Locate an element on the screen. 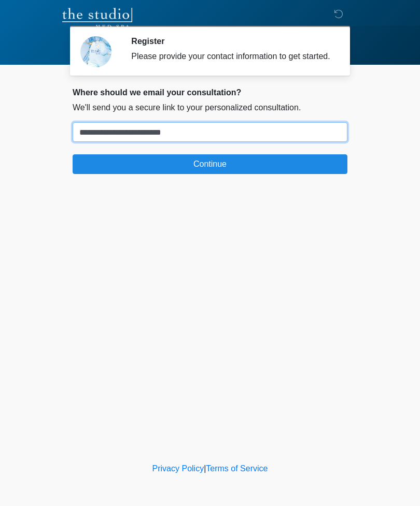  h2: Where should we email your consultation? is located at coordinates (210, 92).